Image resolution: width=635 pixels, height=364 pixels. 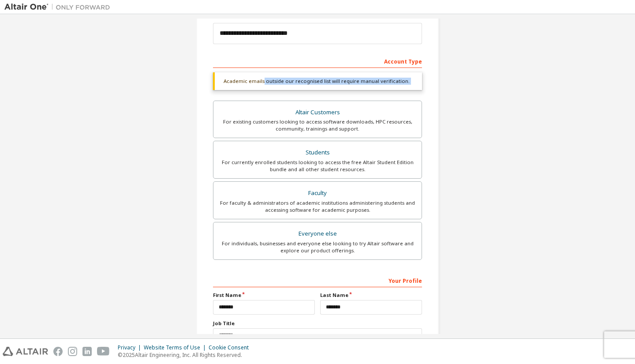 I want to click on img: altair_logo.svg, so click(x=25, y=351).